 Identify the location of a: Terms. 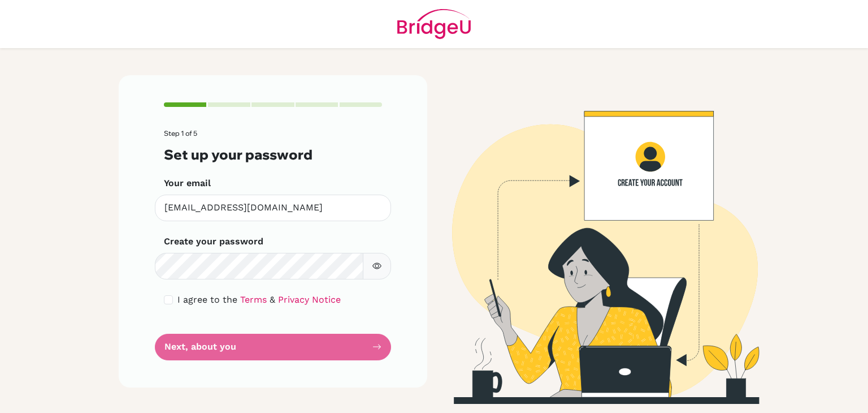
(253, 299).